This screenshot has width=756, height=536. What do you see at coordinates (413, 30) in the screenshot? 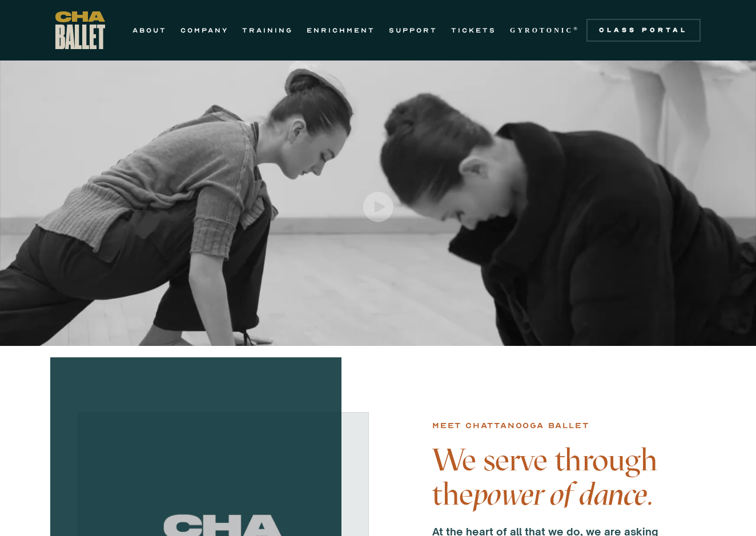
I see `a: SUPPORT` at bounding box center [413, 30].